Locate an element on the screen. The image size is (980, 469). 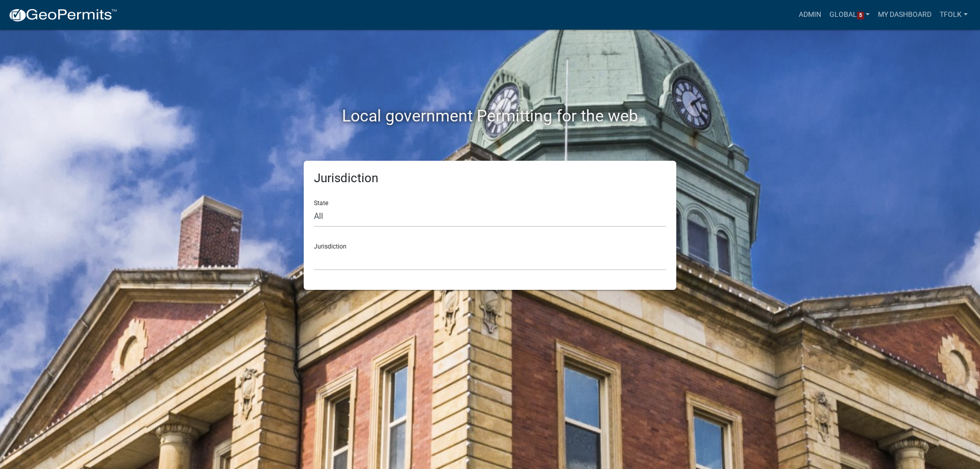
a: tfolk is located at coordinates (954, 15).